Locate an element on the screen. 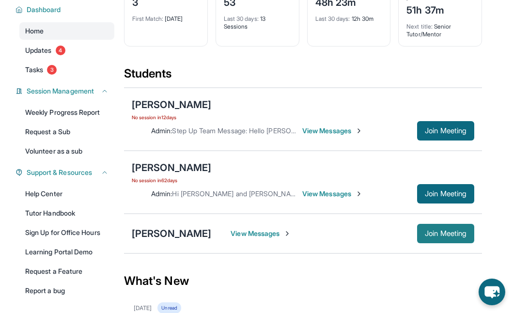 This screenshot has height=313, width=513. a: Learning Portal Demo is located at coordinates (67, 252).